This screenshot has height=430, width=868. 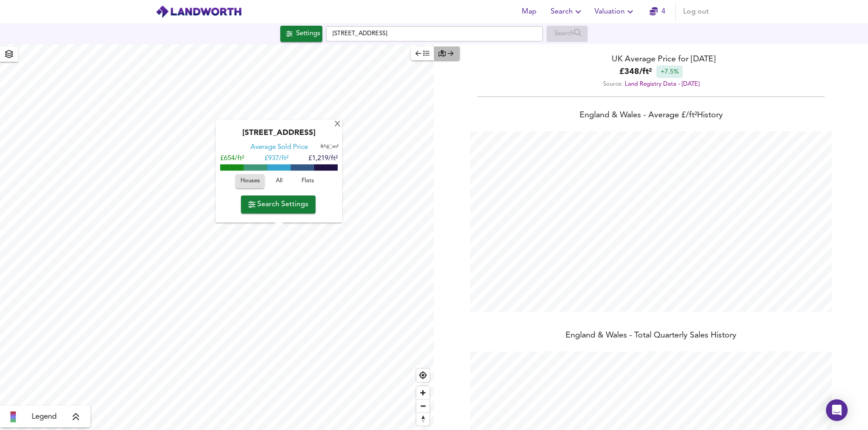 What do you see at coordinates (837, 410) in the screenshot?
I see `div: Open Intercom Messenger` at bounding box center [837, 410].